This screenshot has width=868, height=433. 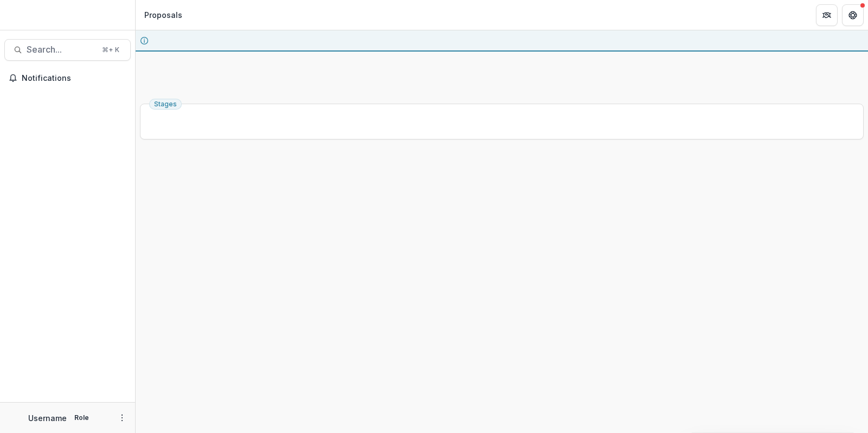 I want to click on span: Search..., so click(x=61, y=50).